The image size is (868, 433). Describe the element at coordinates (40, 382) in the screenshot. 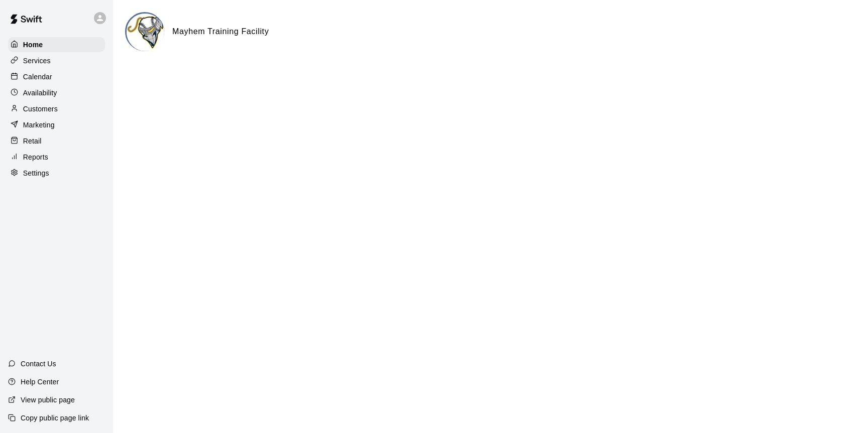

I see `p: Help Center` at that location.